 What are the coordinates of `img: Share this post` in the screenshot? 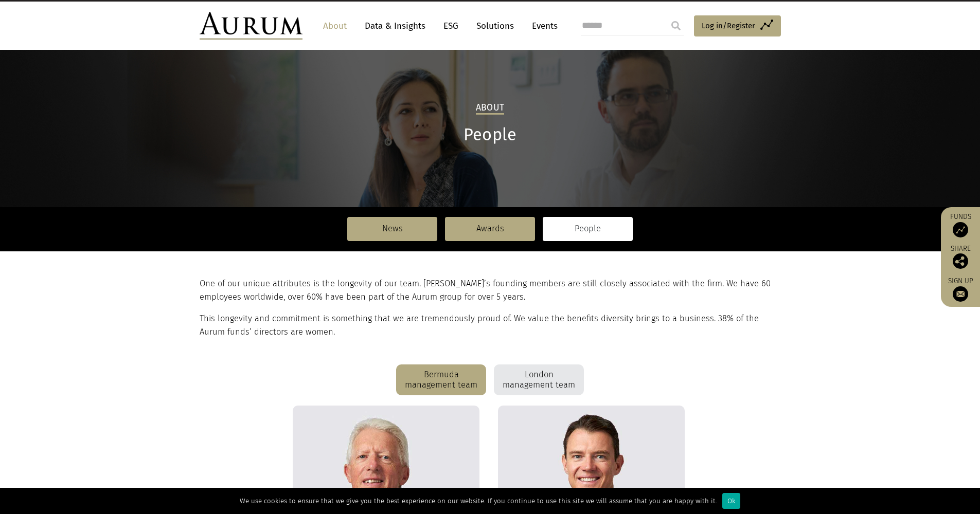 It's located at (961, 261).